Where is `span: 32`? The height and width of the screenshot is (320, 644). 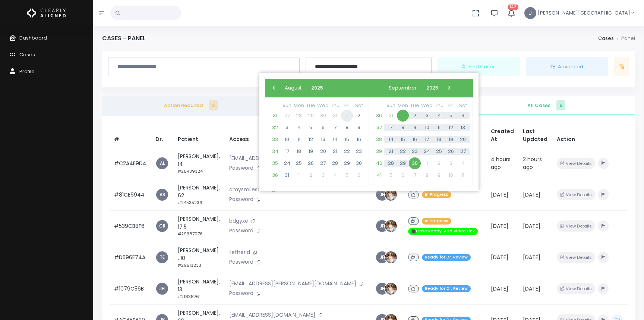 span: 32 is located at coordinates (275, 128).